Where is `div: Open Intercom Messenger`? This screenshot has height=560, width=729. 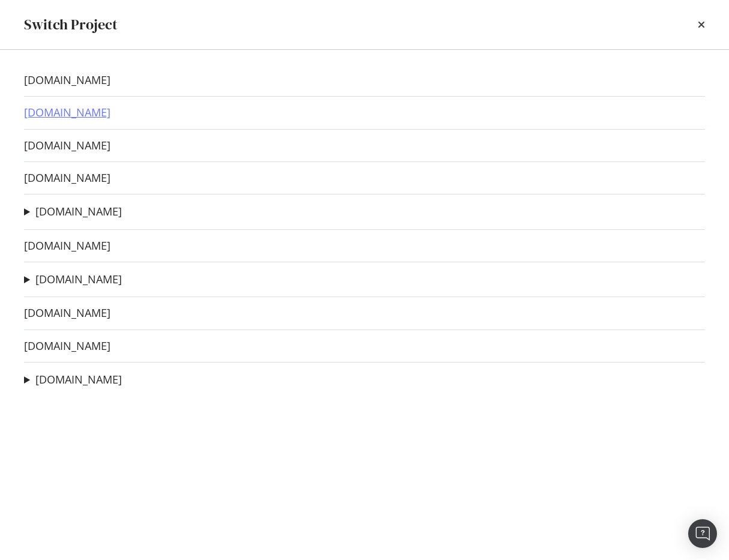 div: Open Intercom Messenger is located at coordinates (703, 534).